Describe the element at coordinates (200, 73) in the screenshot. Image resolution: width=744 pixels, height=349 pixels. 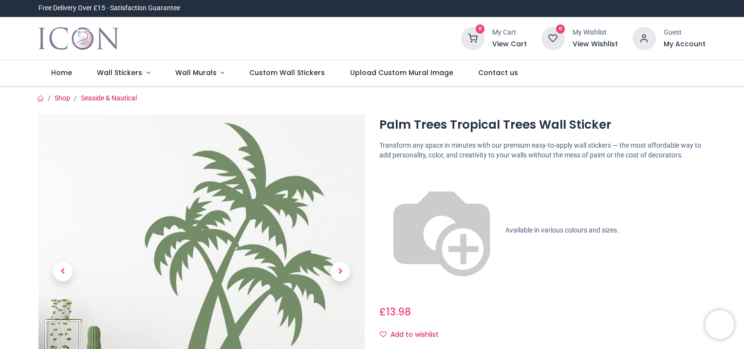
I see `a: Wall Murals` at that location.